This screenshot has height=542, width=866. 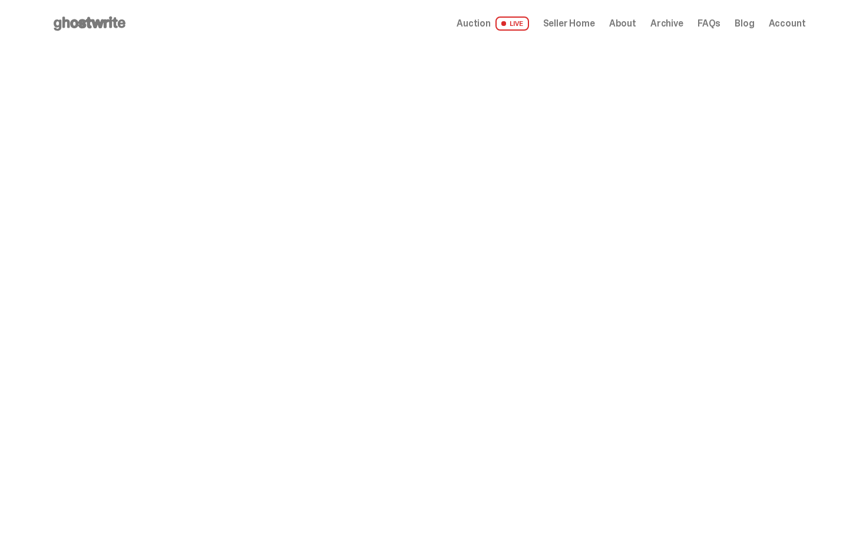 I want to click on a: About, so click(x=623, y=24).